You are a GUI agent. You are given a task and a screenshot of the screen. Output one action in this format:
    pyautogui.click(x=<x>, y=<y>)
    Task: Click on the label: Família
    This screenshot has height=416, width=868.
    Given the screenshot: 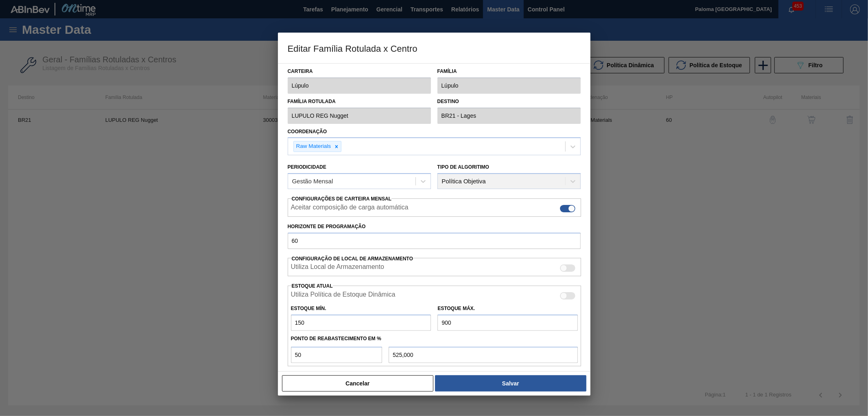 What is the action you would take?
    pyautogui.click(x=509, y=71)
    